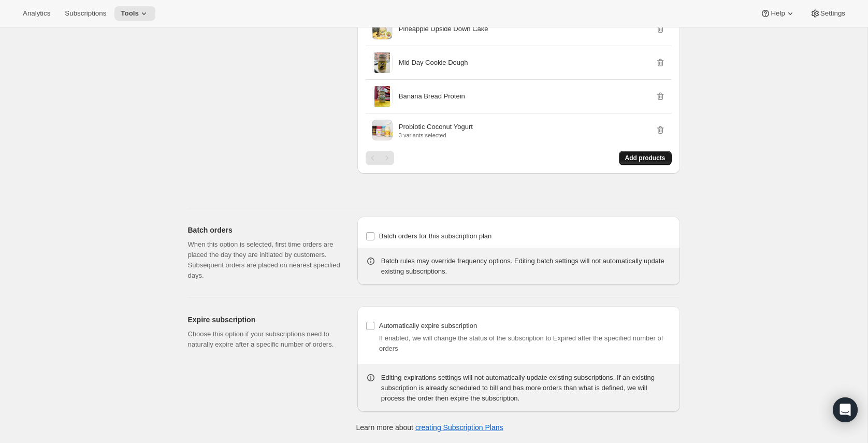 This screenshot has height=443, width=868. Describe the element at coordinates (430, 428) in the screenshot. I see `p: Learn more about` at that location.